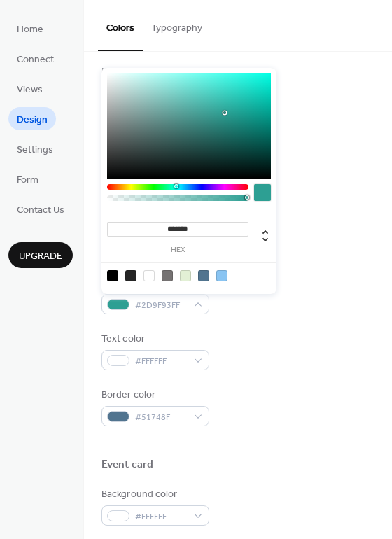 This screenshot has height=539, width=392. Describe the element at coordinates (185, 276) in the screenshot. I see `div: rgb(226, 240, 213)` at that location.